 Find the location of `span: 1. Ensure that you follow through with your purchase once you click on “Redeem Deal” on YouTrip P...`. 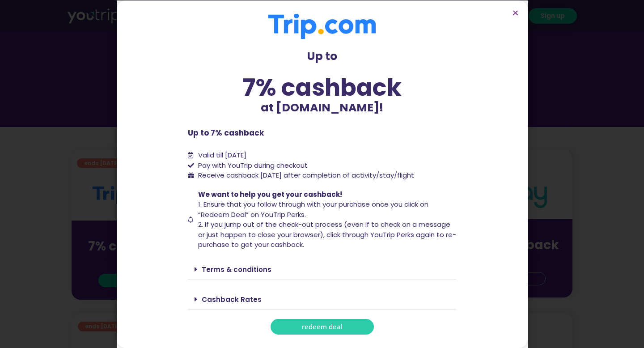

span: 1. Ensure that you follow through with your purchase once you click on “Redeem Deal” on YouTrip P... is located at coordinates (313, 209).